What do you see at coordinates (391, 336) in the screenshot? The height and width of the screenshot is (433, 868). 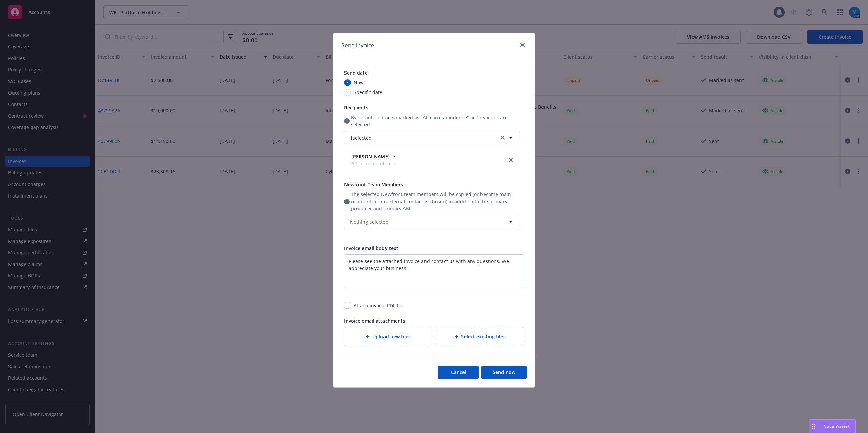 I see `span: Upload new files` at bounding box center [391, 336].